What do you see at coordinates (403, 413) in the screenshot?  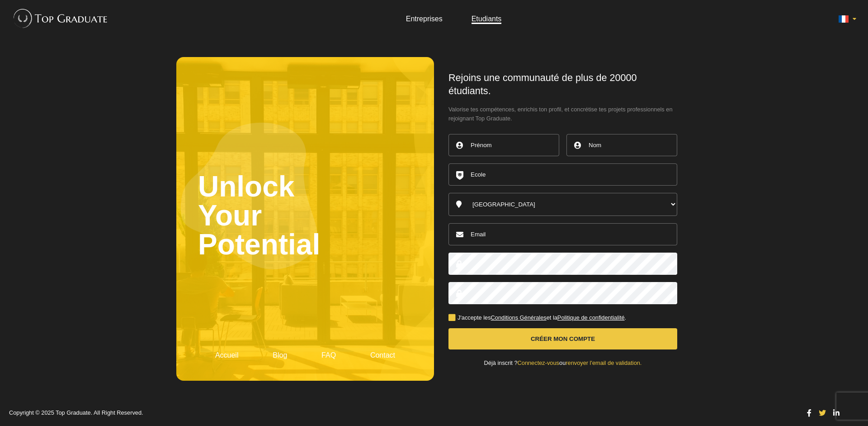 I see `p: Copyright © 2025 Top Graduate. All Right Reserved.` at bounding box center [403, 413].